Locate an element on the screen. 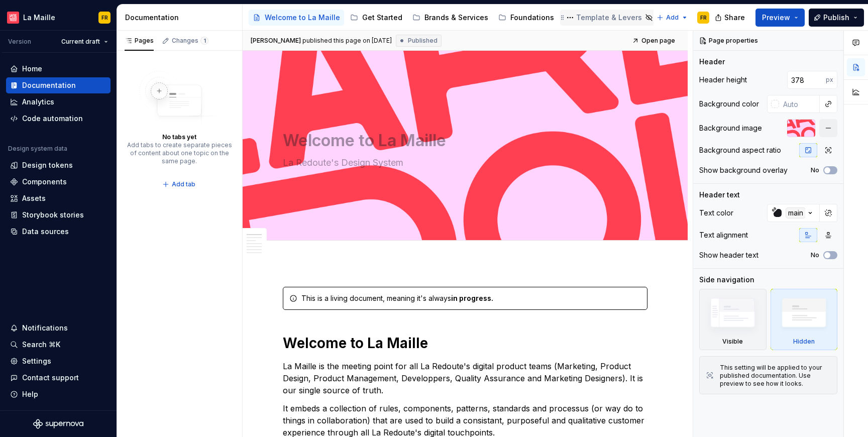 Image resolution: width=868 pixels, height=437 pixels. span: Add is located at coordinates (672, 18).